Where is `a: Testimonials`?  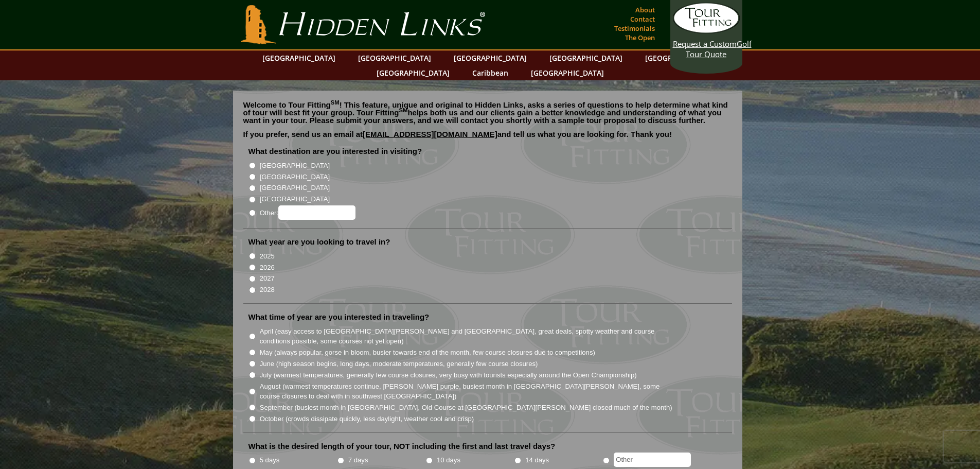 a: Testimonials is located at coordinates (635, 29).